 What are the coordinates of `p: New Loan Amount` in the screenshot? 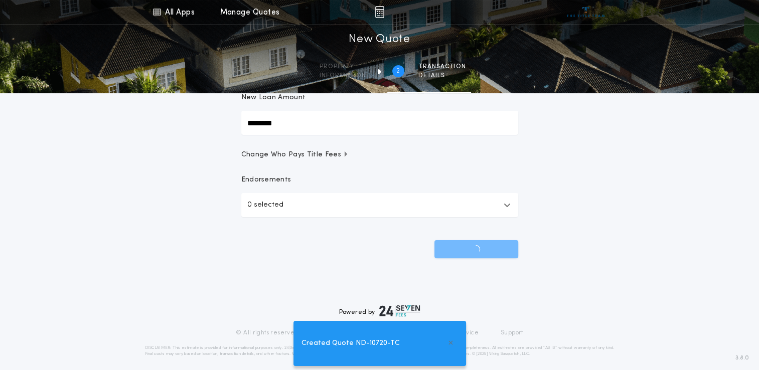 It's located at (273, 98).